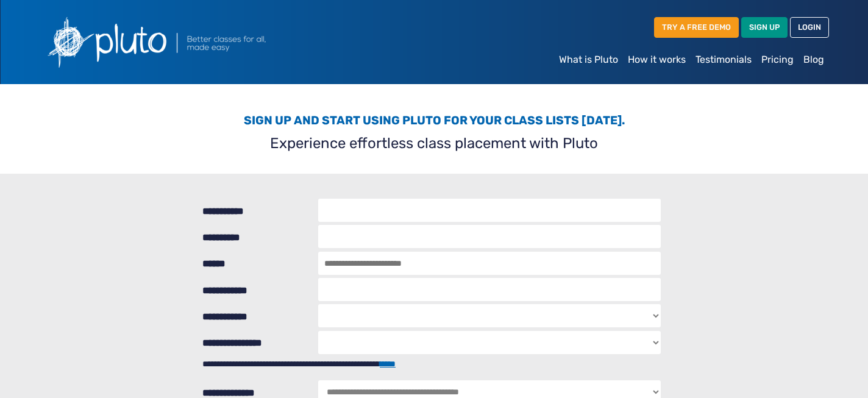  I want to click on a: What is Pluto, so click(588, 59).